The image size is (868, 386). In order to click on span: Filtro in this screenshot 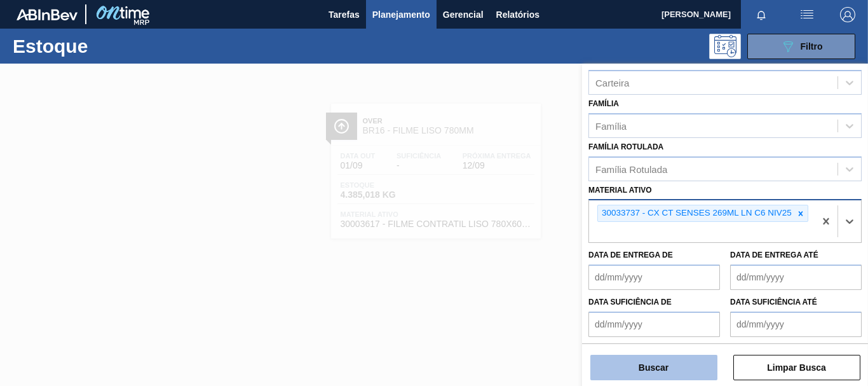, I will do `click(812, 47)`.